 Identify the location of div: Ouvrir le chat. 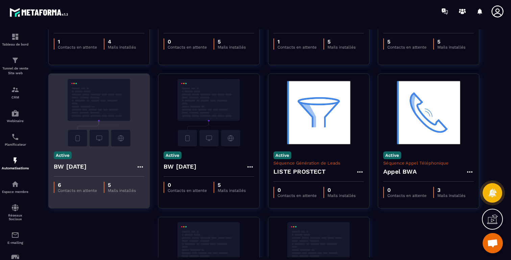
(492, 244).